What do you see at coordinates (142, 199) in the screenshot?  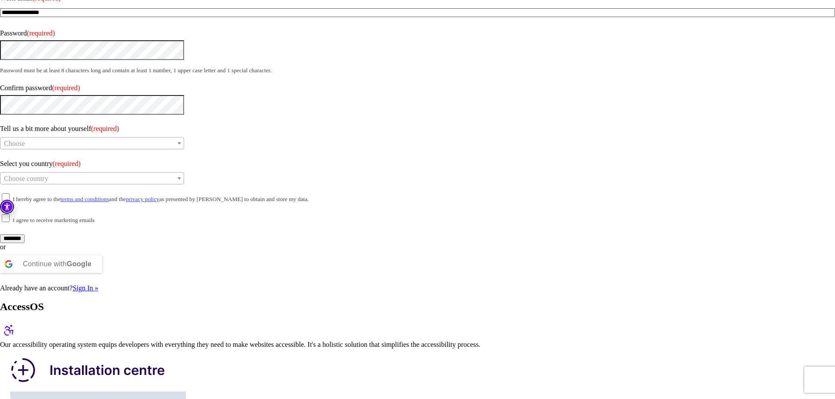 I see `a: privacy policy` at bounding box center [142, 199].